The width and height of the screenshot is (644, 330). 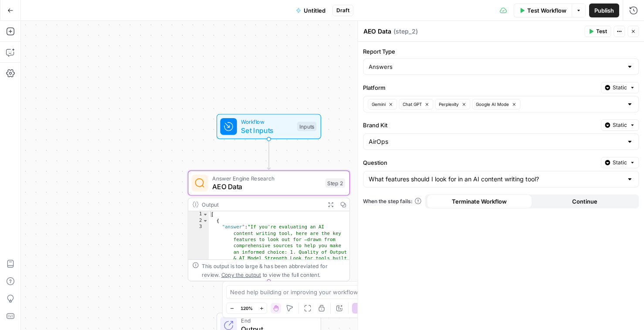 I want to click on g: Edge from start to step_2, so click(x=269, y=154).